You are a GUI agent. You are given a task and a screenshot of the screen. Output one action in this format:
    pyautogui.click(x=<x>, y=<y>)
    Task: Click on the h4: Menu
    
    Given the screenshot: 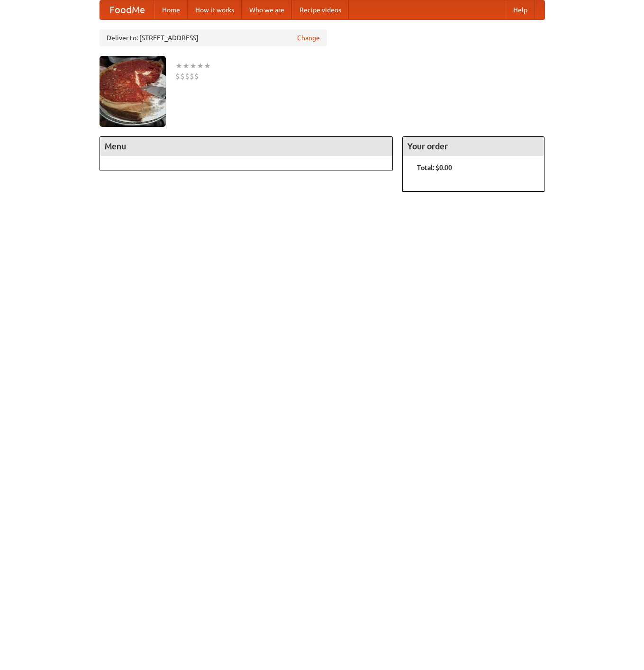 What is the action you would take?
    pyautogui.click(x=247, y=147)
    